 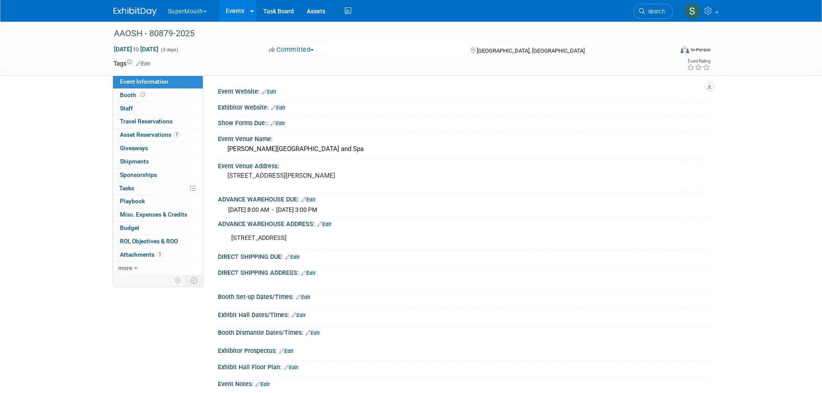 What do you see at coordinates (158, 135) in the screenshot?
I see `a: Asset Reservations7` at bounding box center [158, 135].